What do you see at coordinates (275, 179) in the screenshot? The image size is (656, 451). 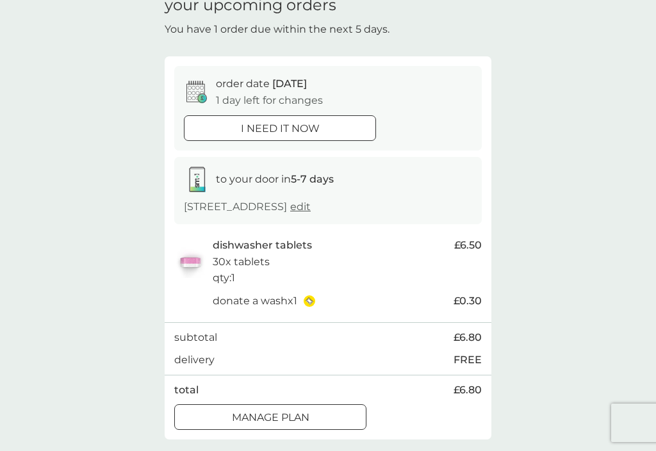 I see `span: to your door in` at bounding box center [275, 179].